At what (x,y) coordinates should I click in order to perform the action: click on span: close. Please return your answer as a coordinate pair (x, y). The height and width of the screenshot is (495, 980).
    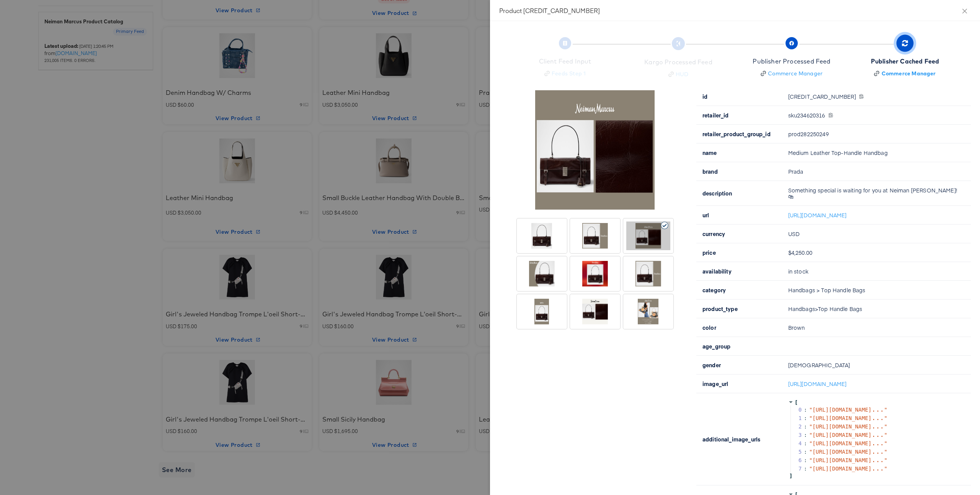
    Looking at the image, I should click on (964, 11).